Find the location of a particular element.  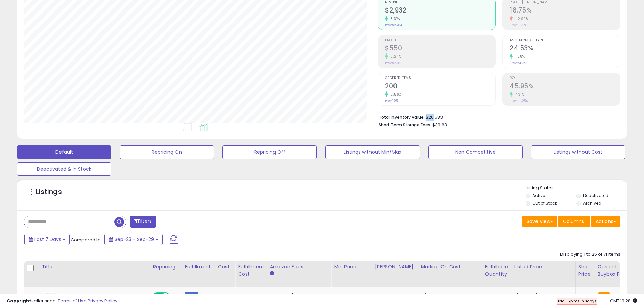

button: Columns is located at coordinates (574, 222).